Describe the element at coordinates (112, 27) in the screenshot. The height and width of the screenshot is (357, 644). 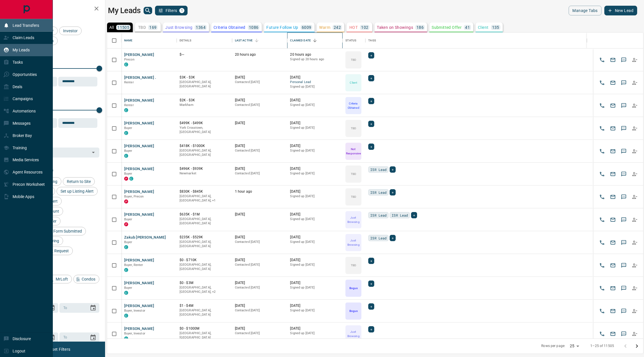
I see `p: All` at that location.